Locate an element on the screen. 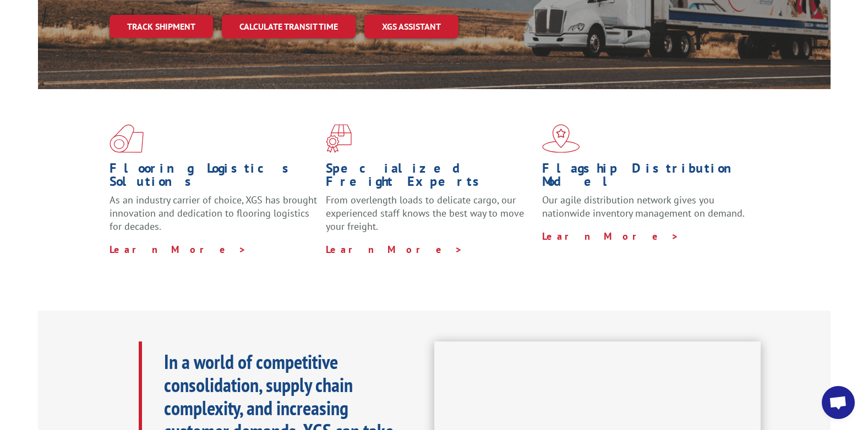 The image size is (868, 430). h1: Flagship Distribution Model is located at coordinates (646, 178).